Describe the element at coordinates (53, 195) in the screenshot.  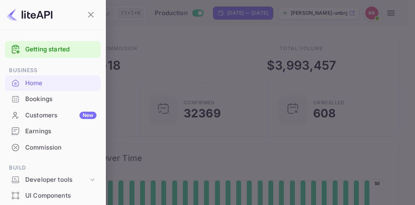
I see `a: UI Components` at that location.